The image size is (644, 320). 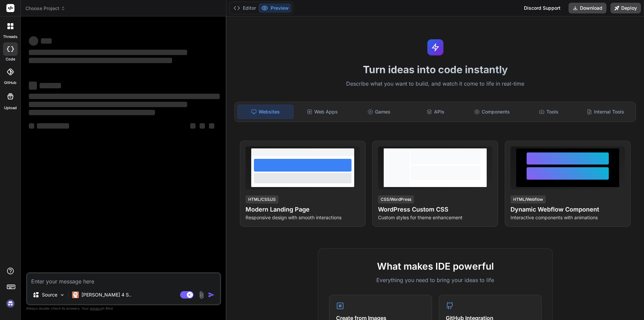 What do you see at coordinates (379, 112) in the screenshot?
I see `div: Games` at bounding box center [379, 112].